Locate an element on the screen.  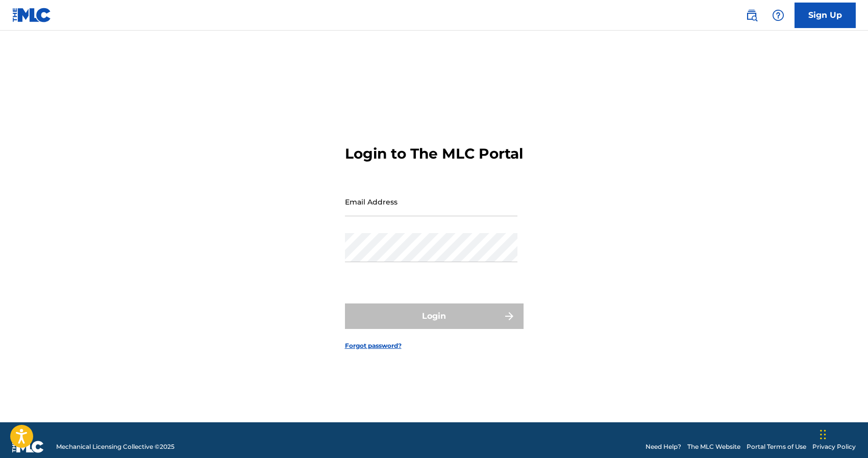
a: The MLC Website is located at coordinates (714, 447).